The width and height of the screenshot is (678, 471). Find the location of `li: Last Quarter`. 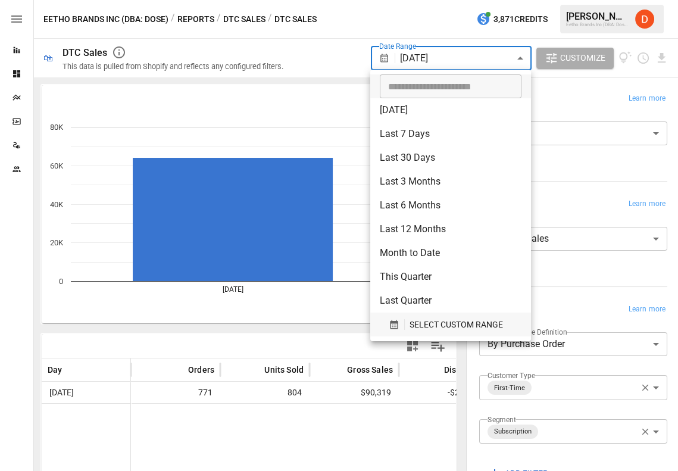

li: Last Quarter is located at coordinates (451, 301).